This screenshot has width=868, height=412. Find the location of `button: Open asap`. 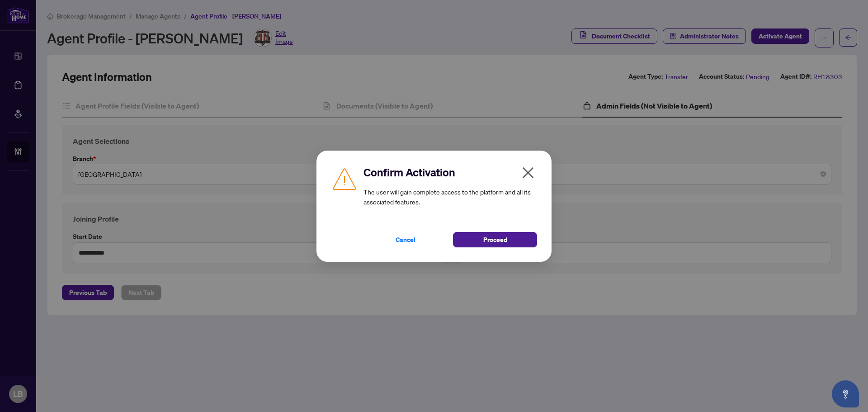

button: Open asap is located at coordinates (845, 394).